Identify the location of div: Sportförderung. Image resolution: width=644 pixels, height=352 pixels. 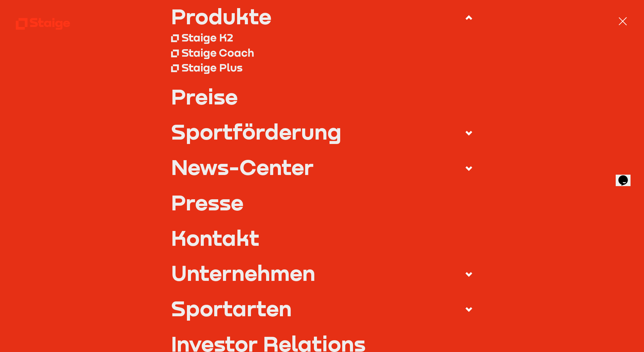
(256, 131).